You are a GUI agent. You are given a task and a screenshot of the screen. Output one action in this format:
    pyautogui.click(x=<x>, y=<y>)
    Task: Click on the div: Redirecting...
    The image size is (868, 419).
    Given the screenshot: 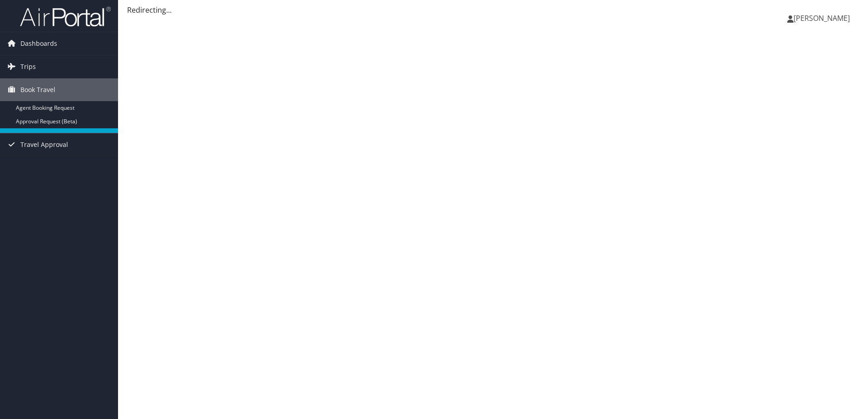 What is the action you would take?
    pyautogui.click(x=493, y=10)
    